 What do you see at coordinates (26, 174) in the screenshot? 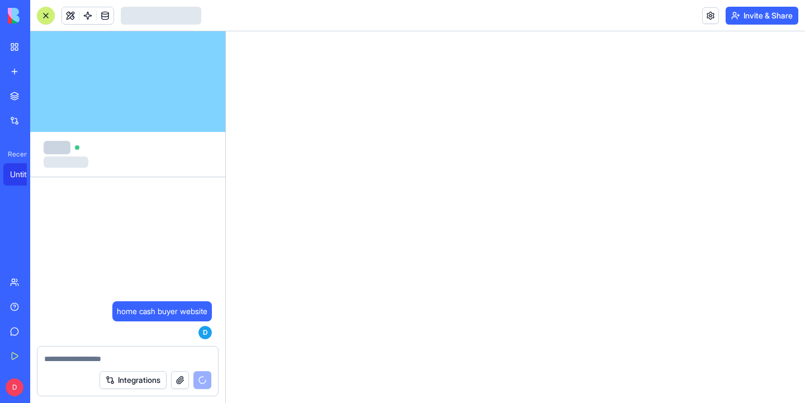
I see `a: Untitled App` at bounding box center [26, 174].